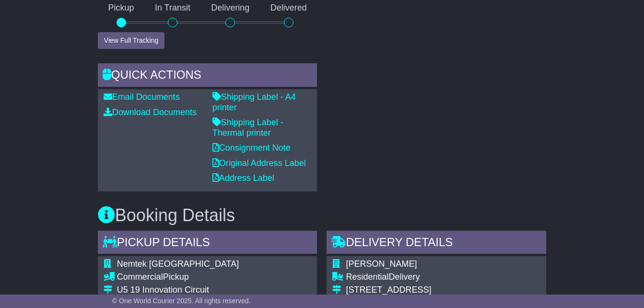 The image size is (644, 308). Describe the element at coordinates (322, 215) in the screenshot. I see `h3: Booking Details` at that location.